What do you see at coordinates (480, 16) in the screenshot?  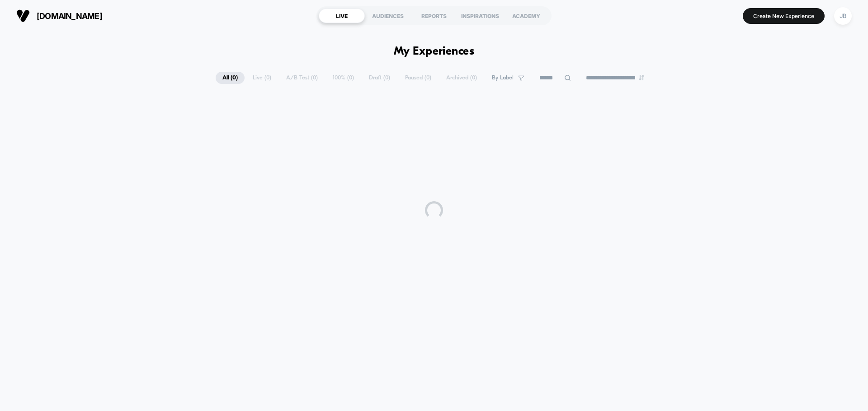 I see `div: INSPIRATIONS` at bounding box center [480, 16].